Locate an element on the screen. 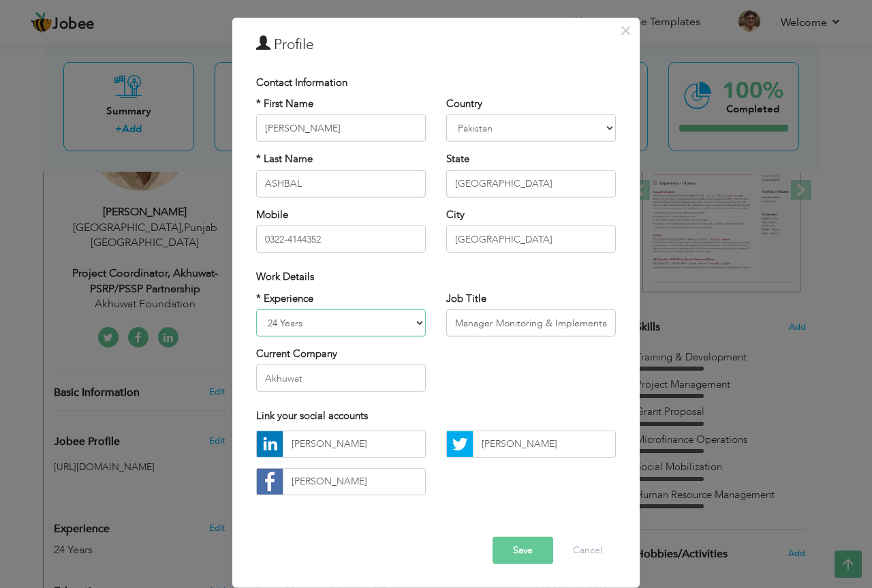 The height and width of the screenshot is (588, 872). button: Cancel is located at coordinates (587, 550).